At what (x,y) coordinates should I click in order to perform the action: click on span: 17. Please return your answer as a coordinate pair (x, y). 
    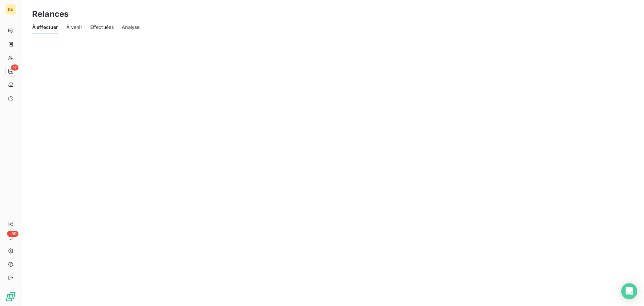
    Looking at the image, I should click on (15, 68).